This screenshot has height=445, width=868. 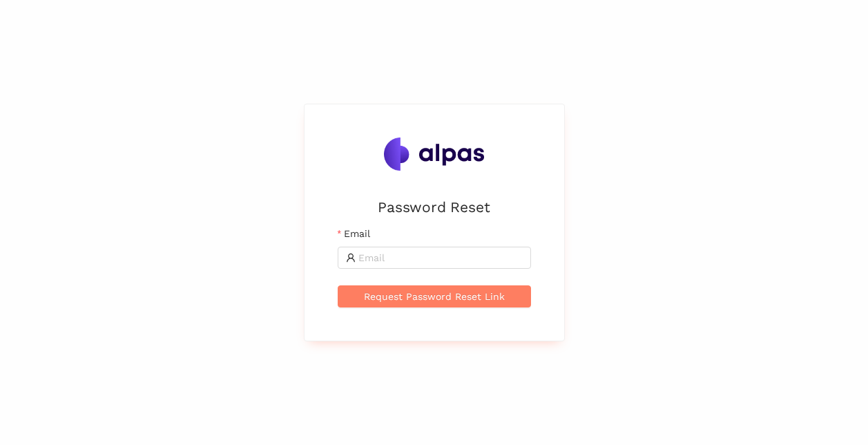 I want to click on input: Email, so click(x=440, y=258).